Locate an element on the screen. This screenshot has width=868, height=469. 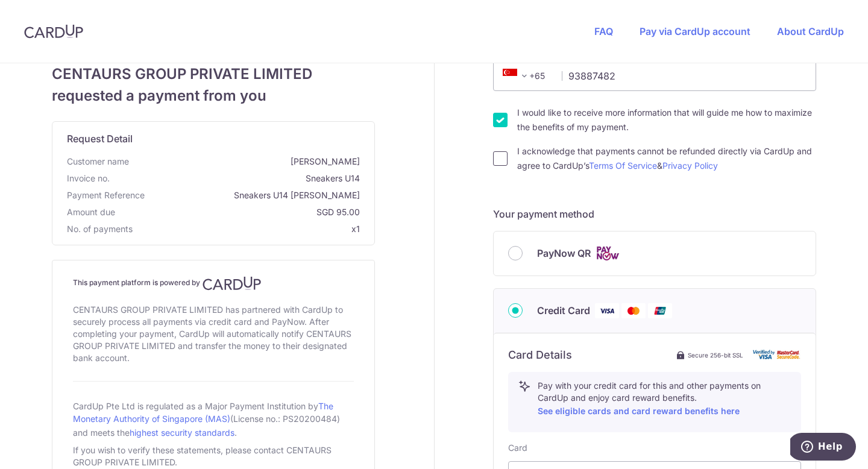
a: Pay via CardUp account is located at coordinates (695, 31).